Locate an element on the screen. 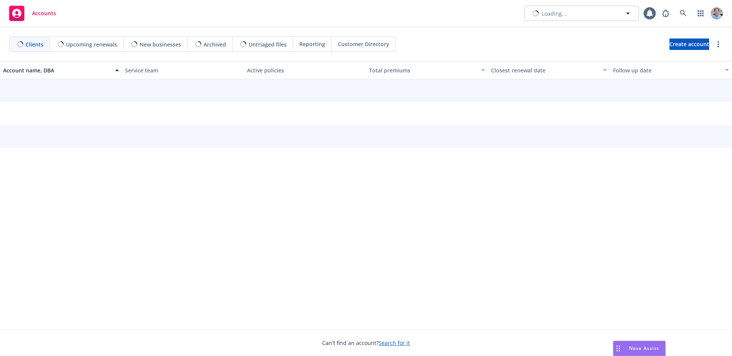 The image size is (732, 356). div: Account name, DBA is located at coordinates (57, 70).